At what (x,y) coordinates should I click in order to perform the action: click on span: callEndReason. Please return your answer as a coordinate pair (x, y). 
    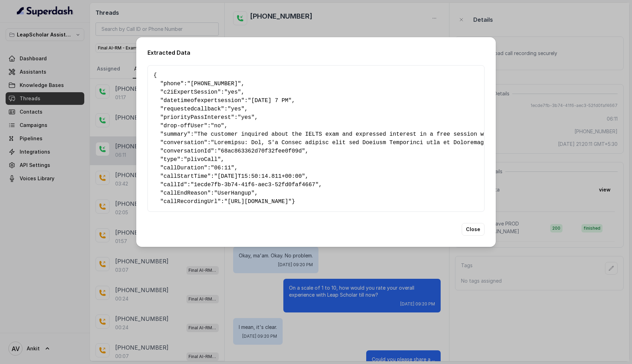
    Looking at the image, I should click on (185, 193).